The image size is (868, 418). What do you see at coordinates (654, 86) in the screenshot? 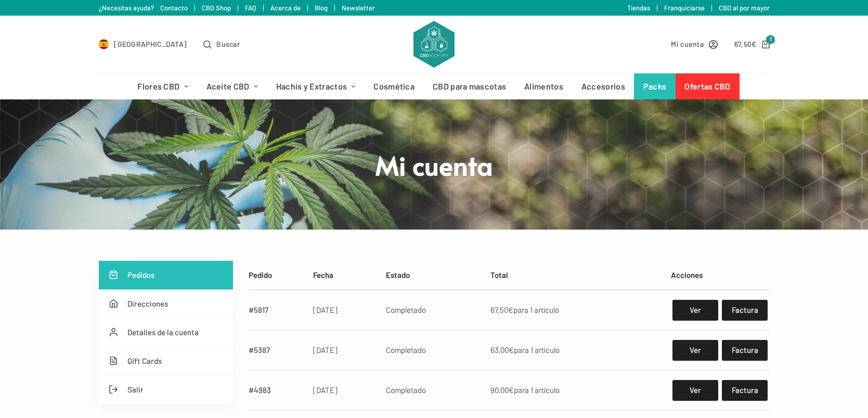
I see `a: Packs` at bounding box center [654, 86].